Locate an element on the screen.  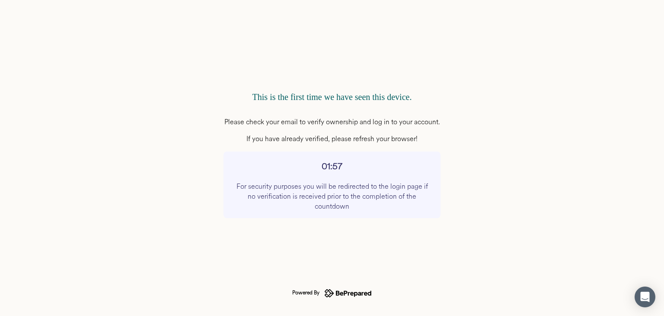
p: Please check your email to verify ownership and log in to your account. is located at coordinates (332, 121).